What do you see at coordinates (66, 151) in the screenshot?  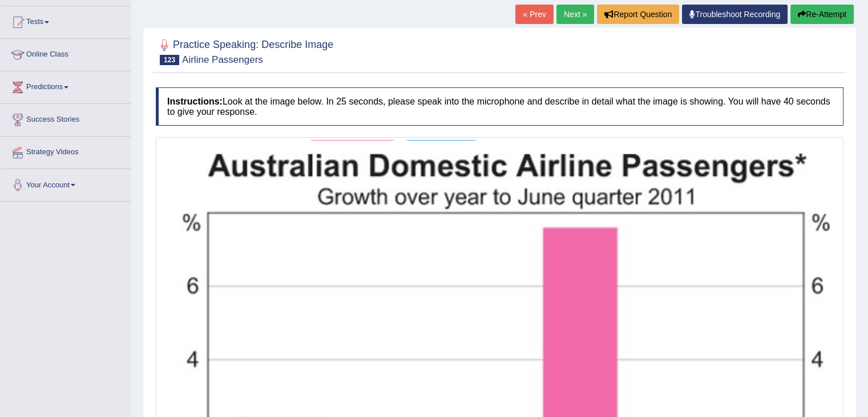 I see `a: Strategy Videos` at bounding box center [66, 151].